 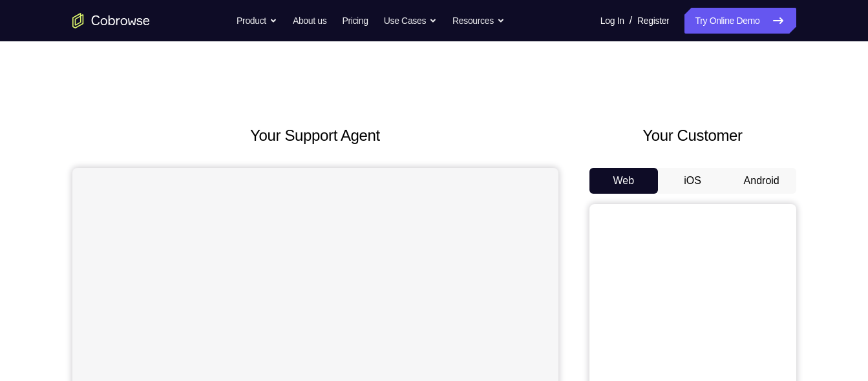 What do you see at coordinates (761, 181) in the screenshot?
I see `button: Android` at bounding box center [761, 181].